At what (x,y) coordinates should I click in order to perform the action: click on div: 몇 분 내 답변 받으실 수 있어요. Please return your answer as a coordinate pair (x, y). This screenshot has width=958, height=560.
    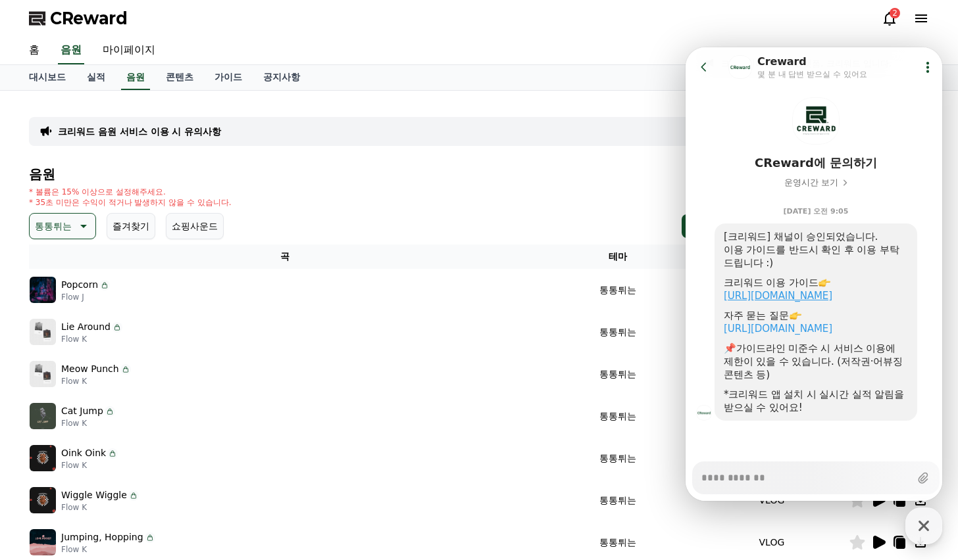
    Looking at the image, I should click on (127, 27).